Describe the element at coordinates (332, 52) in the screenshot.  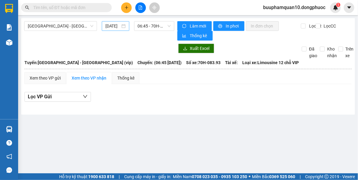
I see `span: Kho nhận` at that location.